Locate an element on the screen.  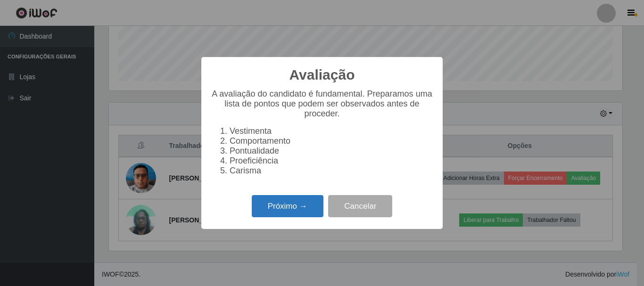
li: Pontualidade is located at coordinates (331, 151).